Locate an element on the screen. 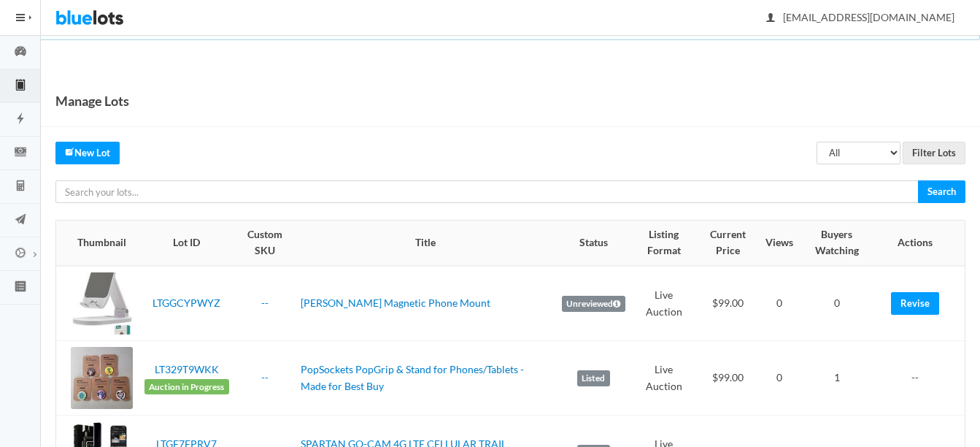 The width and height of the screenshot is (980, 447). td: 1 is located at coordinates (836, 379).